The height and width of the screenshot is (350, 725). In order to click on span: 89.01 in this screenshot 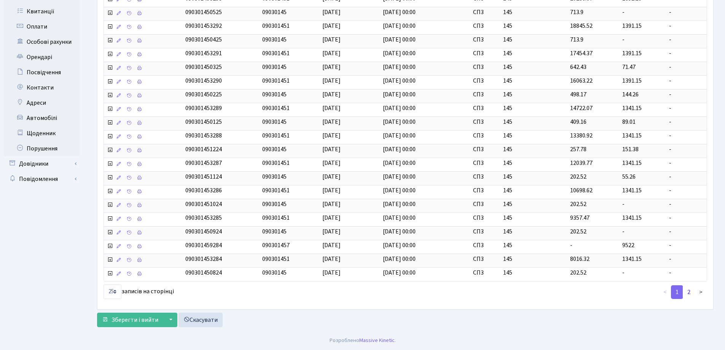, I will do `click(628, 122)`.